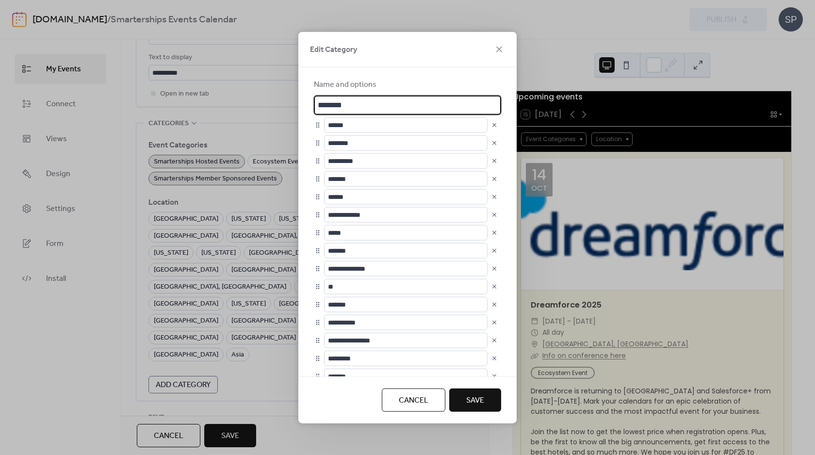 Image resolution: width=815 pixels, height=455 pixels. Describe the element at coordinates (475, 400) in the screenshot. I see `button: Save` at that location.